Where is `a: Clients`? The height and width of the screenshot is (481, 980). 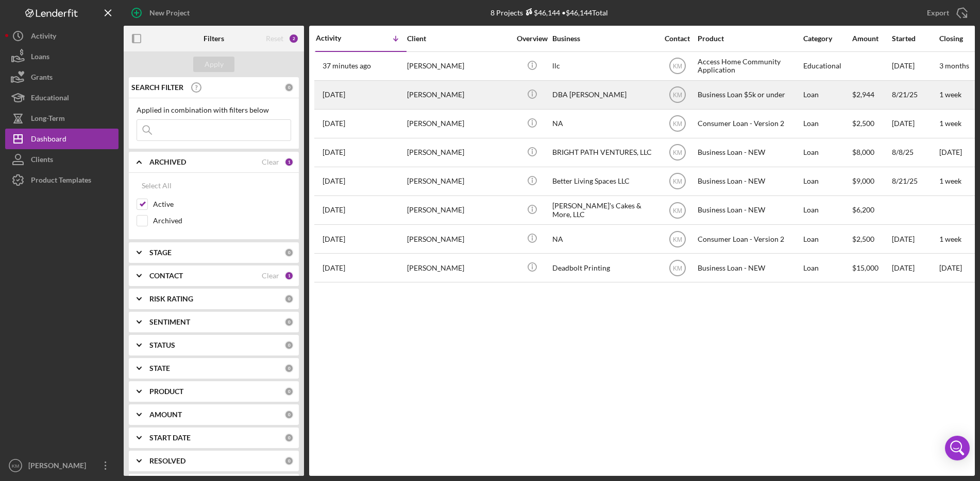
a: Clients is located at coordinates (62, 160).